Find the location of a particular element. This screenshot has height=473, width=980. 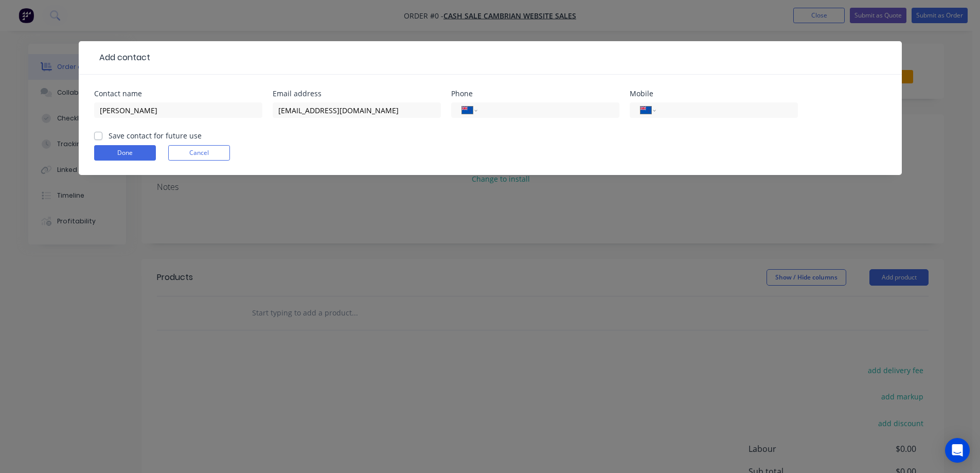

div: Mobile is located at coordinates (713, 94).